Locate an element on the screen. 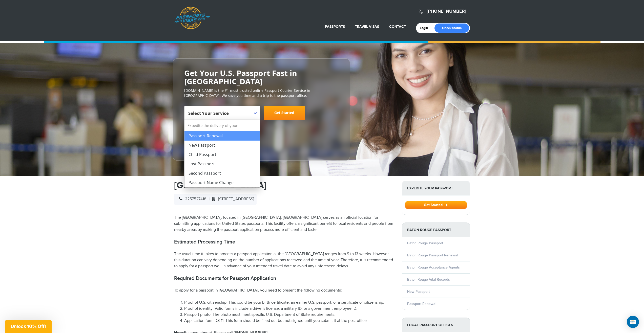 The width and height of the screenshot is (644, 333). li: Expedite the delivery of your: is located at coordinates (222, 153).